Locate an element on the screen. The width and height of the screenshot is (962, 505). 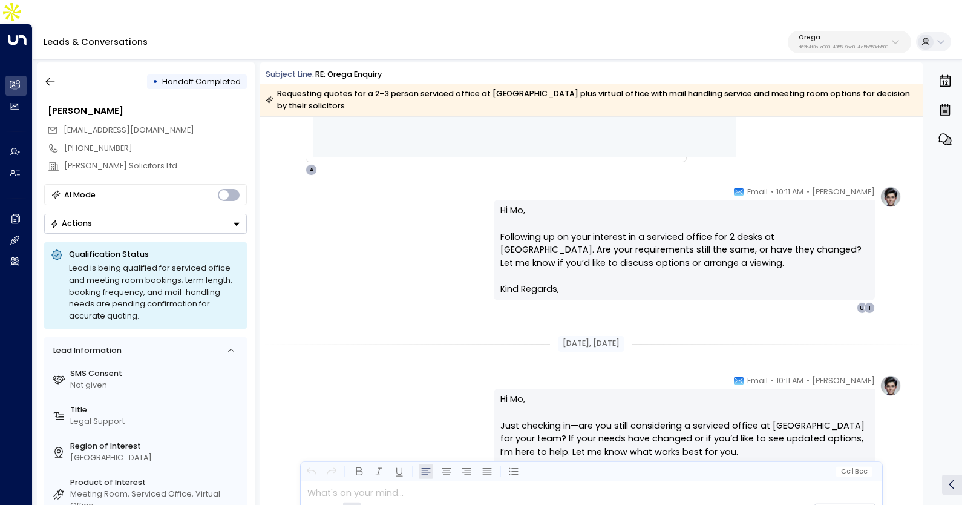
button: Actions is located at coordinates (145, 223).